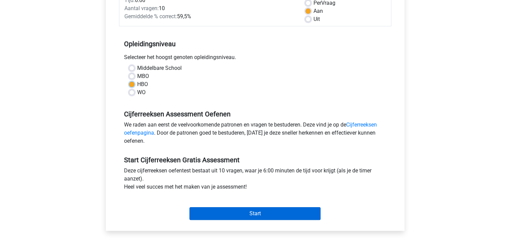 Image resolution: width=510 pixels, height=249 pixels. I want to click on label: Middelbare School, so click(160, 68).